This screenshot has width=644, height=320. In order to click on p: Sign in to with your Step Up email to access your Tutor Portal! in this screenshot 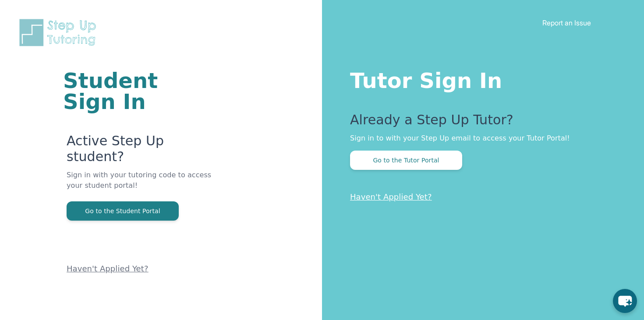, I will do `click(479, 138)`.